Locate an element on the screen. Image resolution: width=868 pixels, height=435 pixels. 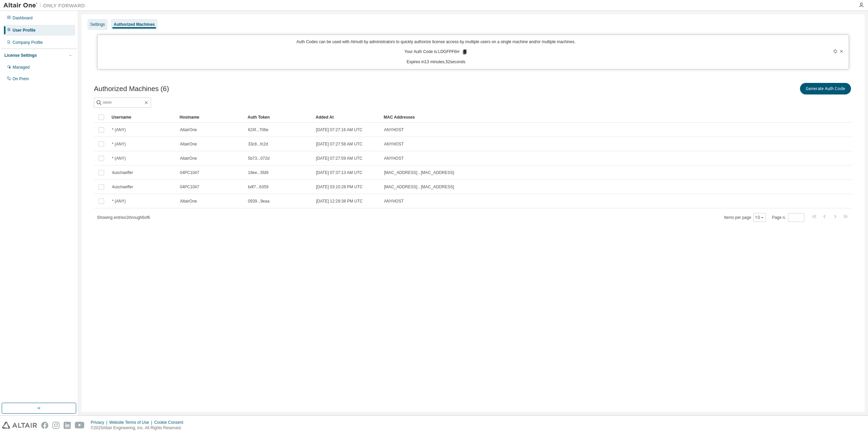
div: Website Terms of Use is located at coordinates (131, 422).